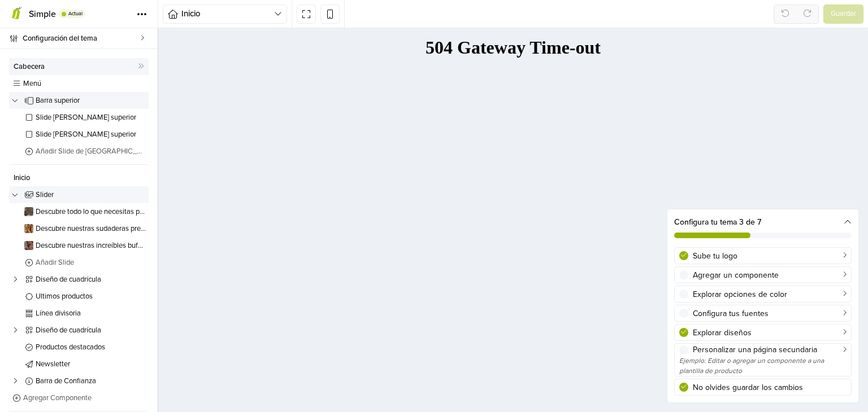  Describe the element at coordinates (90, 195) in the screenshot. I see `span: Slider` at that location.